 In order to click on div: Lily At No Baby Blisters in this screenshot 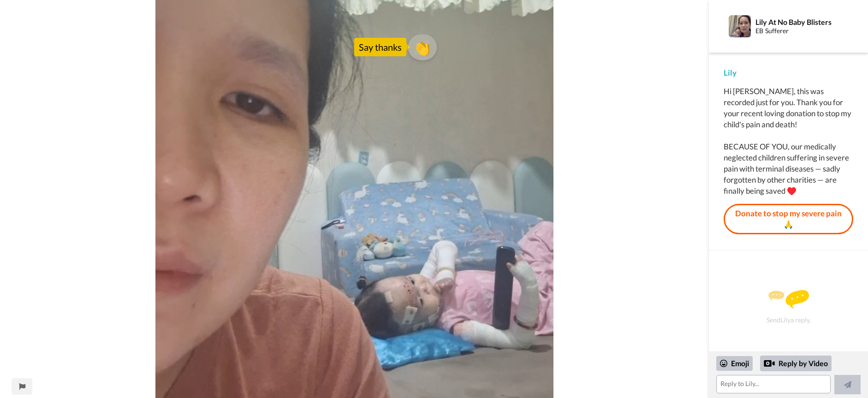, I will do `click(804, 22)`.